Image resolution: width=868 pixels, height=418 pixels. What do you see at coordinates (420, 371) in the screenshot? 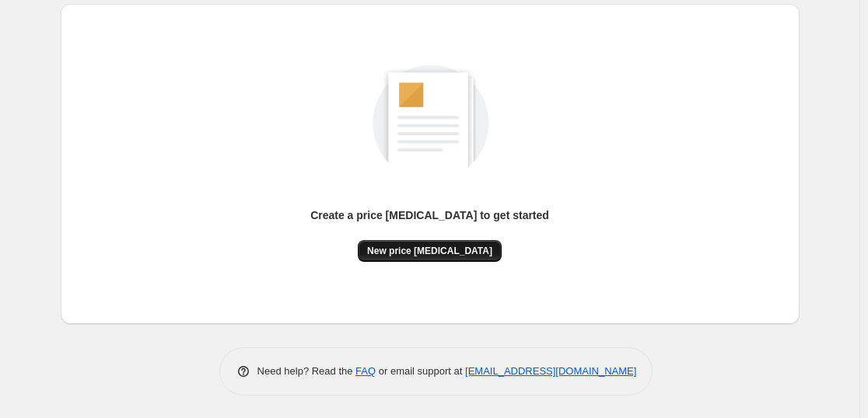
I see `span: or email support at` at bounding box center [420, 371].